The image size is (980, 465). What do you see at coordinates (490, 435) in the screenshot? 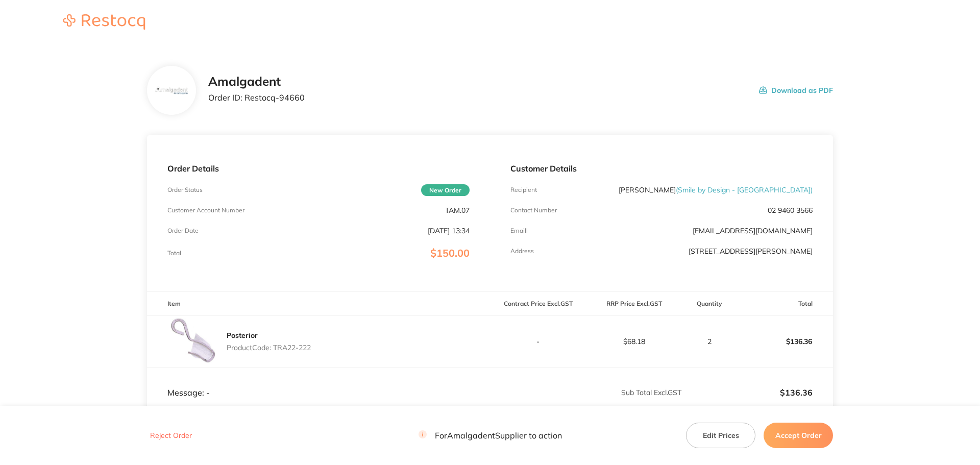
I see `p: For Amalgadent Supplier to action` at bounding box center [490, 435].